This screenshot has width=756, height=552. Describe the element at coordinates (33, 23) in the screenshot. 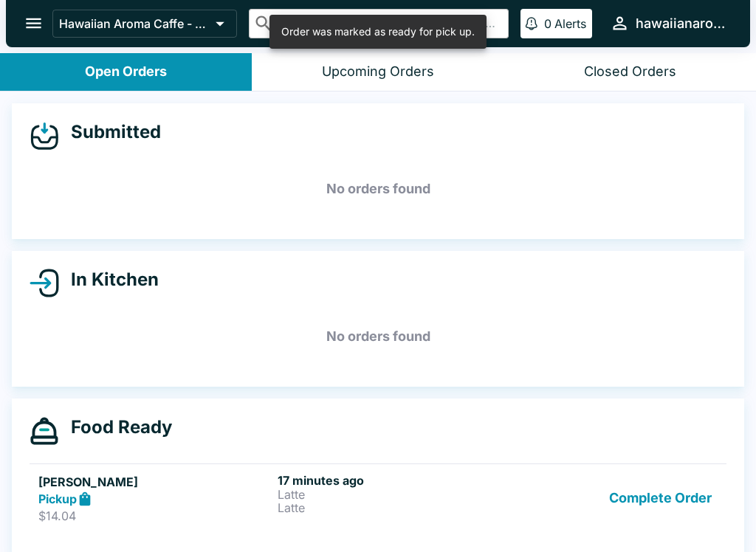

I see `button: open drawer` at that location.